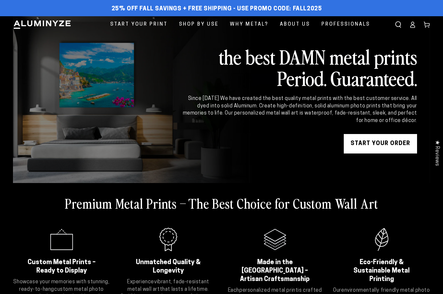 Image resolution: width=443 pixels, height=294 pixels. Describe the element at coordinates (295, 24) in the screenshot. I see `span: About Us` at that location.